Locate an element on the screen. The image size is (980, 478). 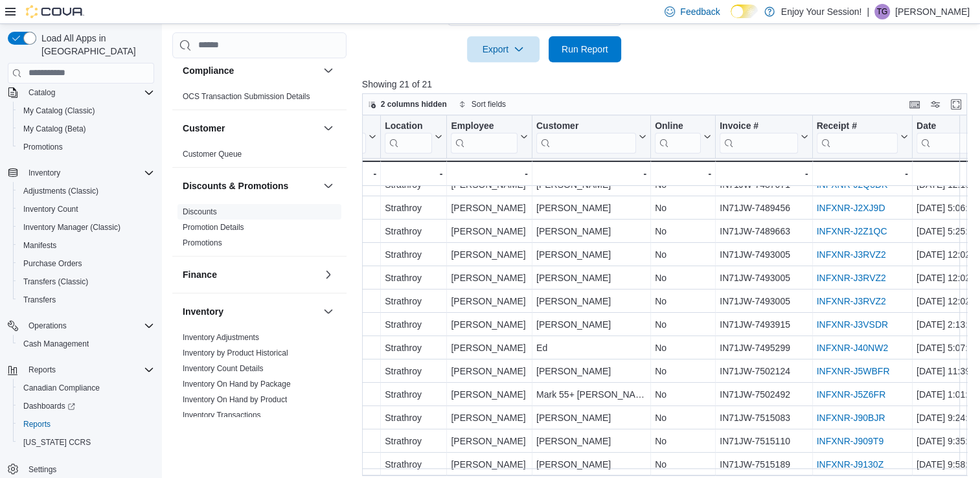
button: Location is located at coordinates (414, 136).